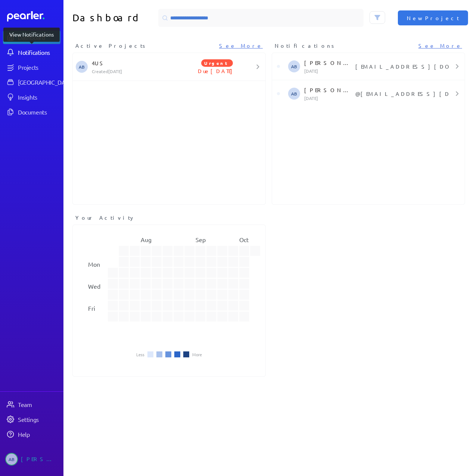 The image size is (474, 476). Describe the element at coordinates (39, 404) in the screenshot. I see `div: Team` at that location.